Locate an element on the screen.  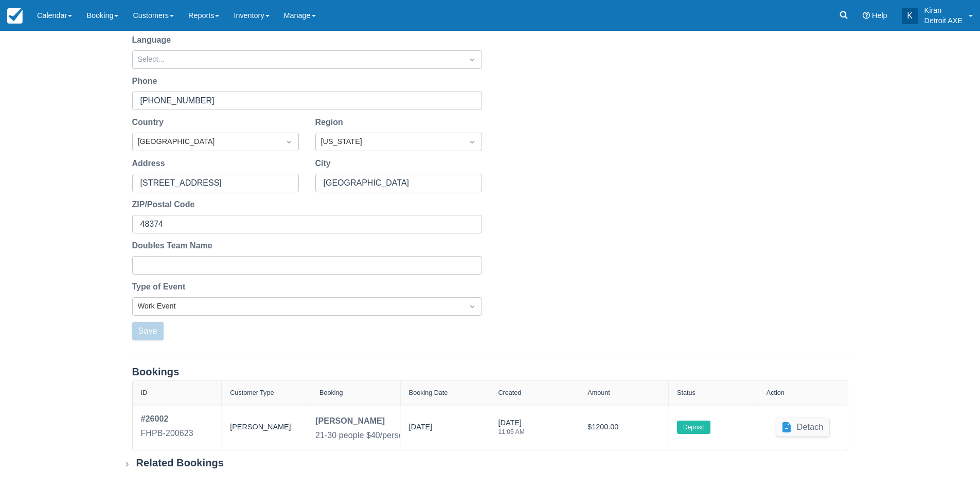
label: City is located at coordinates (325, 164).